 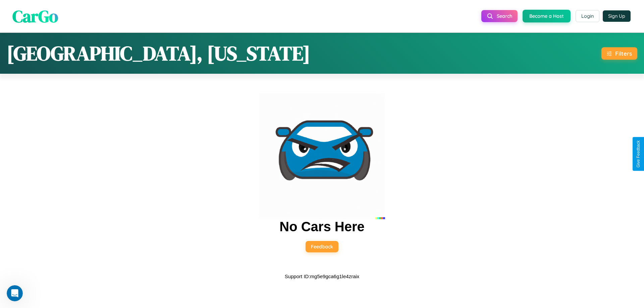 What do you see at coordinates (617, 16) in the screenshot?
I see `button: Sign Up` at bounding box center [617, 16].